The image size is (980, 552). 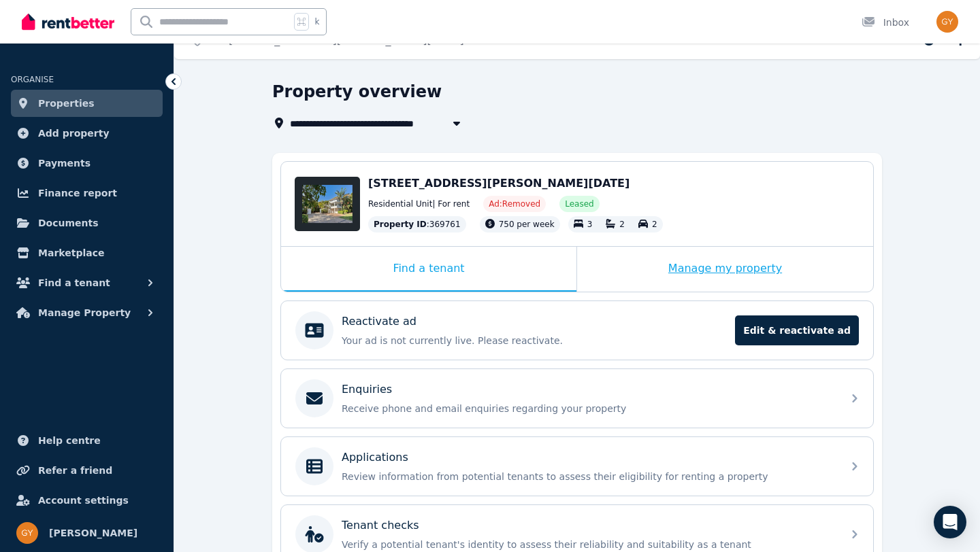 I want to click on span: Find a tenant, so click(x=74, y=283).